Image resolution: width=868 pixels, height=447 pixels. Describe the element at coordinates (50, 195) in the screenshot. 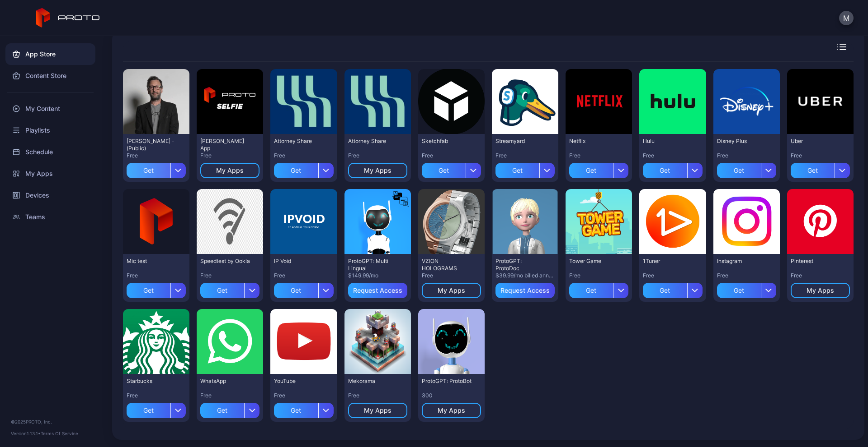

I see `a: Devices` at that location.